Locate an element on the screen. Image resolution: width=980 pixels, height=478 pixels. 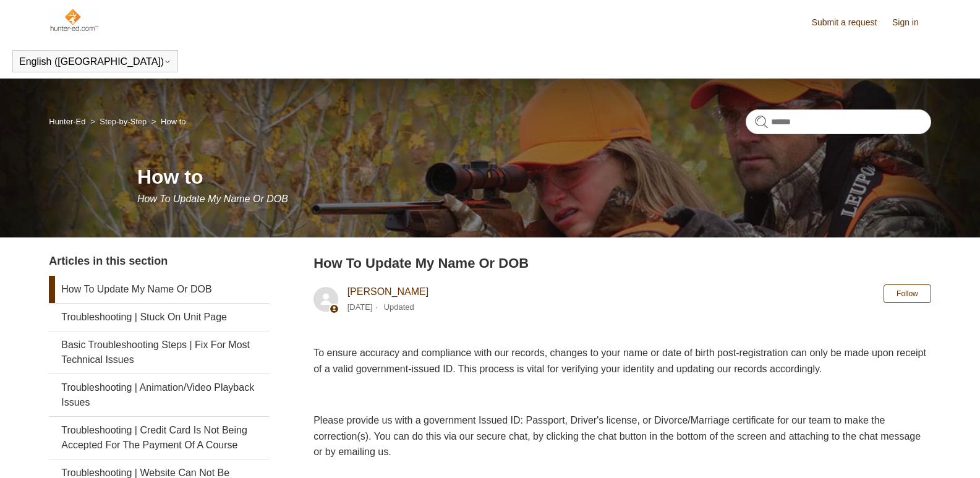
li: Hunter-Ed is located at coordinates (68, 121).